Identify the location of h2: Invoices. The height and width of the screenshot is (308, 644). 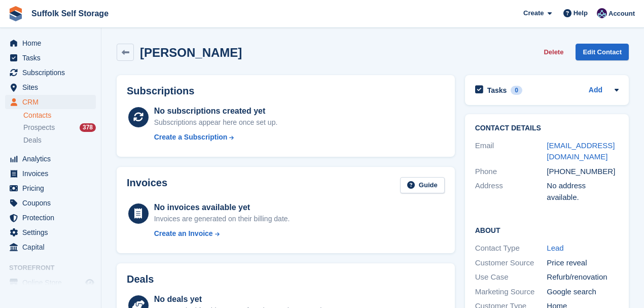
(147, 185).